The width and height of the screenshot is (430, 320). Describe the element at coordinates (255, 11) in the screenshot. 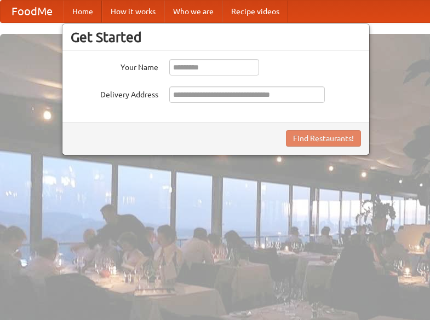

I see `a: Recipe videos` at that location.